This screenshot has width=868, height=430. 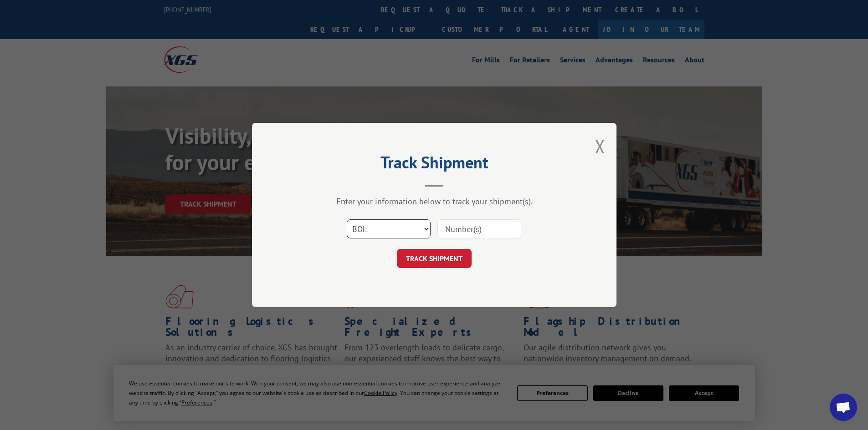 What do you see at coordinates (480, 229) in the screenshot?
I see `input: Number(s)` at bounding box center [480, 229].